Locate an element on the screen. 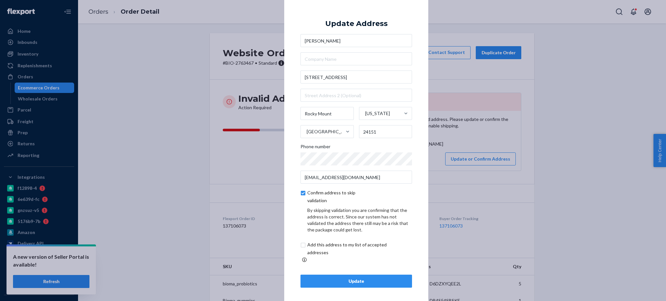 Image resolution: width=666 pixels, height=301 pixels. input: ZIP Code is located at coordinates (385, 132).